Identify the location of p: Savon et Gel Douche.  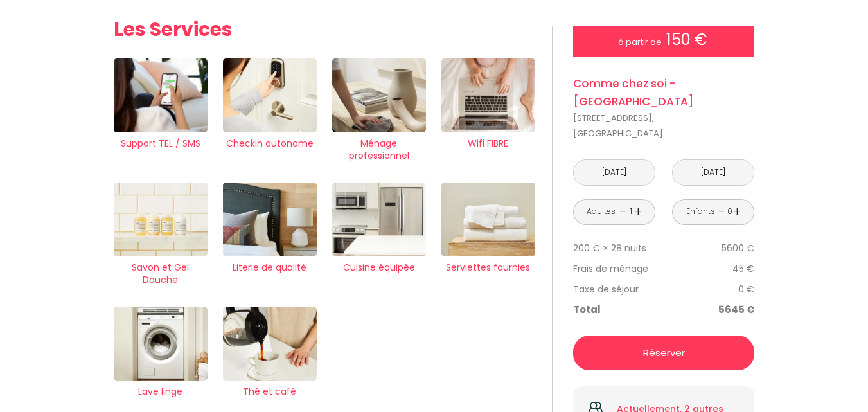
(160, 273).